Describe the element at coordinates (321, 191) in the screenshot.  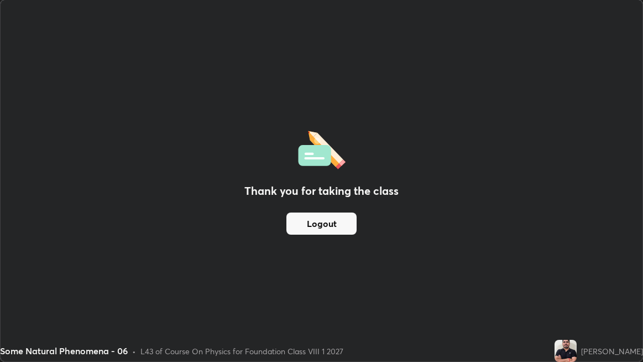
I see `h2: Thank you for taking the class` at that location.